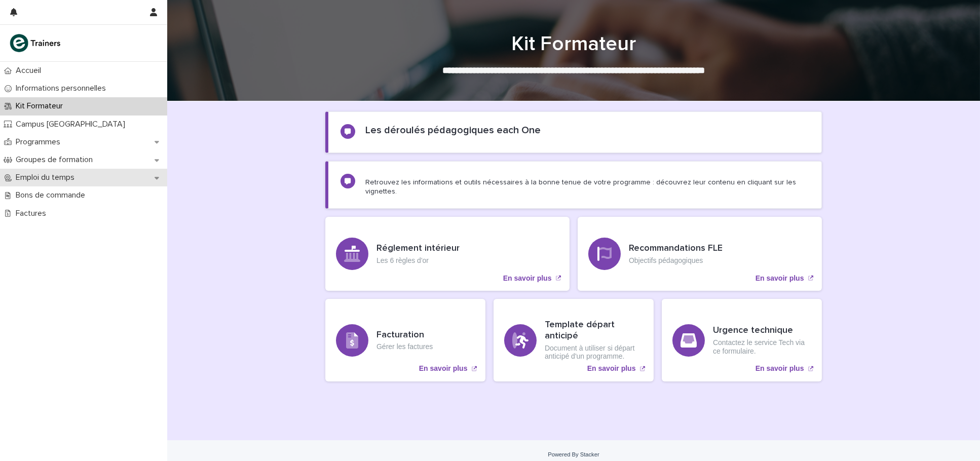 This screenshot has height=461, width=980. I want to click on h3: Réglement intérieur, so click(418, 249).